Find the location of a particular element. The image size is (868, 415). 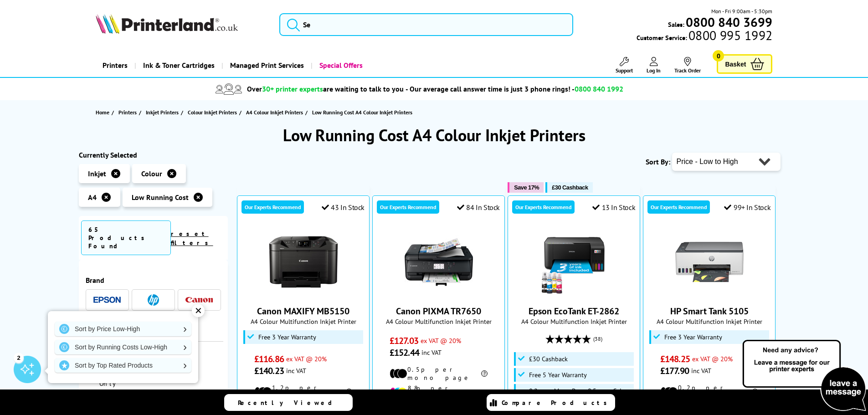

a: 0800 840 3699 is located at coordinates (728, 21).